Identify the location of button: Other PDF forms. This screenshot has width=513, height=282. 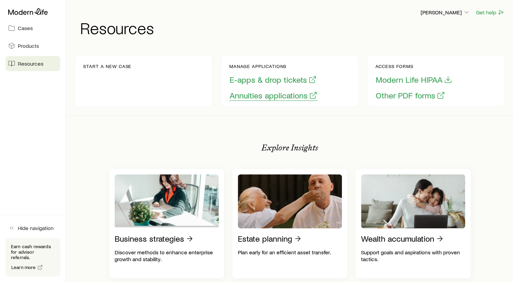
(410, 96).